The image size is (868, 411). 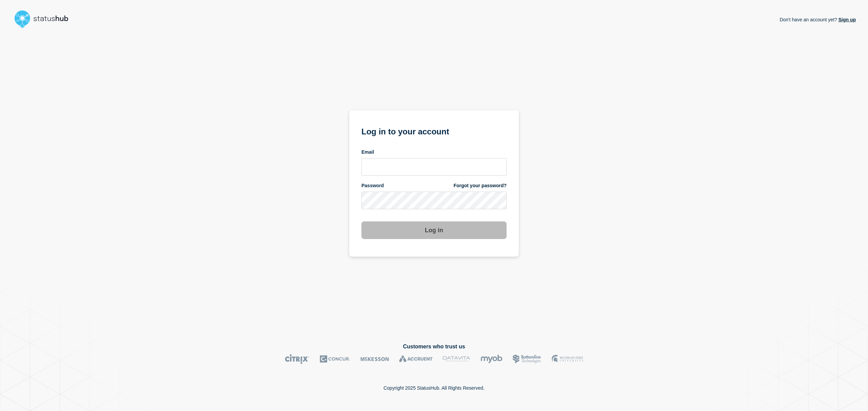 I want to click on input: email input, so click(x=434, y=167).